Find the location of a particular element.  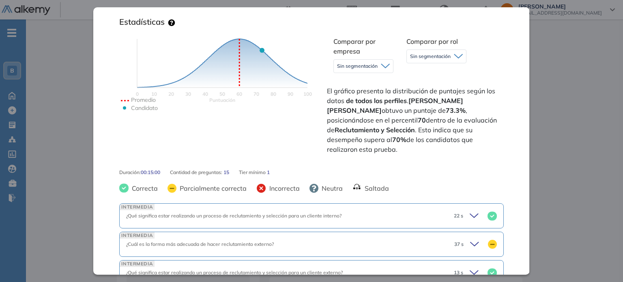

span: Tier mínimo is located at coordinates (253, 172).